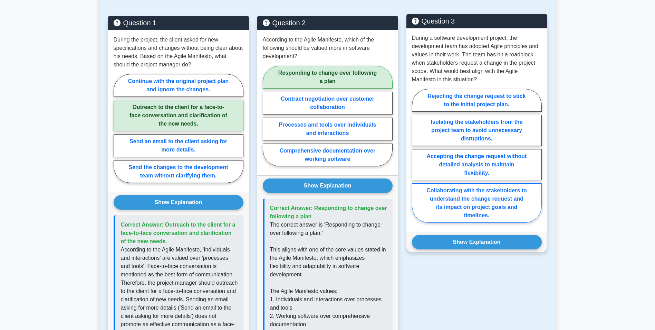 The width and height of the screenshot is (655, 330). I want to click on p: During the project, the client asked for new specifications and changes without being clear about..., so click(179, 52).